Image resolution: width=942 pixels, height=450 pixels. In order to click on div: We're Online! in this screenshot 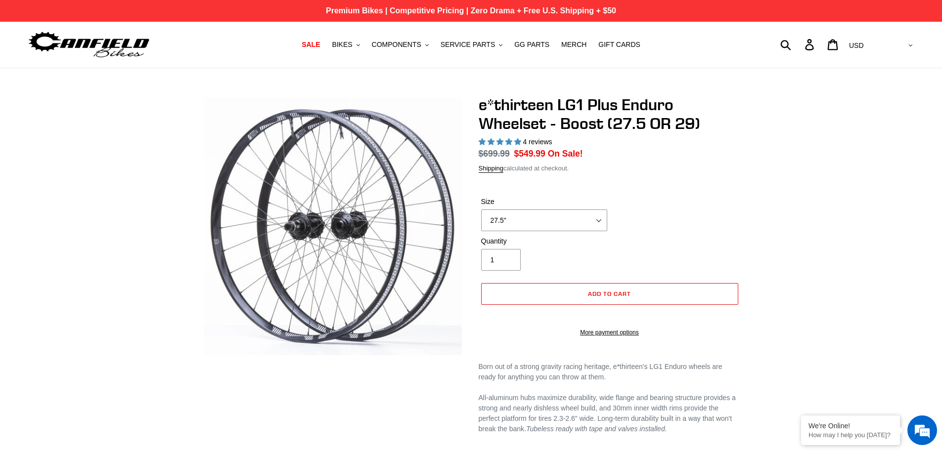, I will do `click(850, 426)`.